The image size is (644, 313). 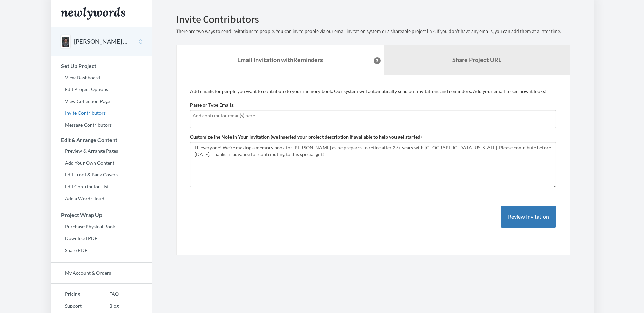 What do you see at coordinates (102, 250) in the screenshot?
I see `a: Share PDF` at bounding box center [102, 250].